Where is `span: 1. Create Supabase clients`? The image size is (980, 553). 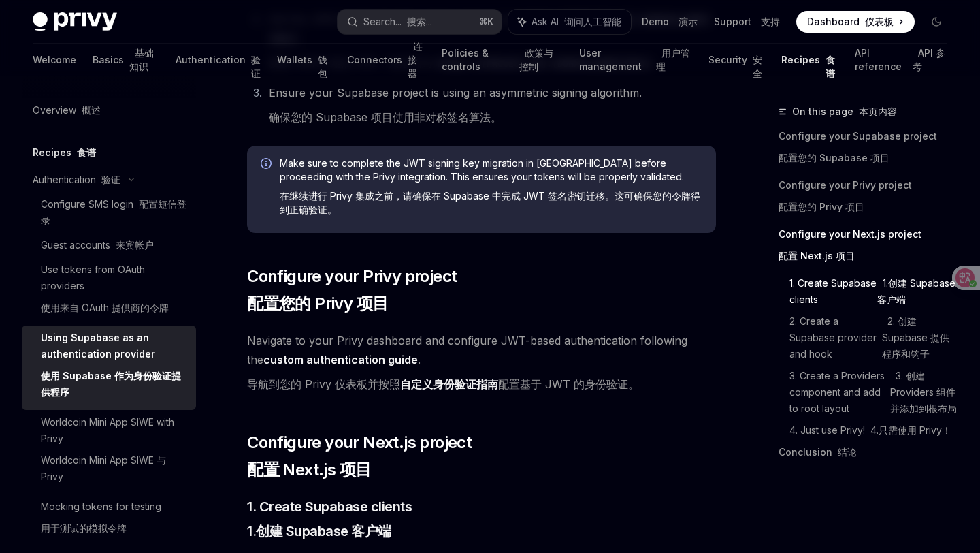 span: 1. Create Supabase clients is located at coordinates (329, 521).